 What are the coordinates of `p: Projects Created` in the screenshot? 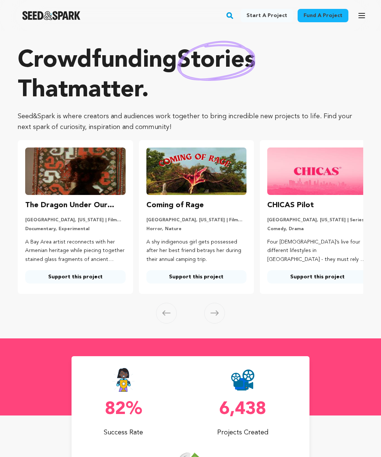 It's located at (242, 432).